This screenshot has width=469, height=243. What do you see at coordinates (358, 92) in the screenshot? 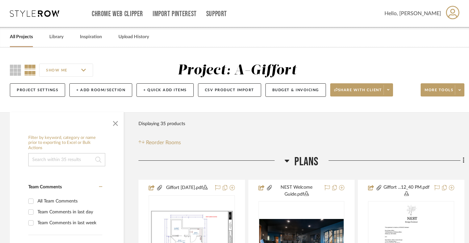
I see `span: Share with client` at bounding box center [358, 92].